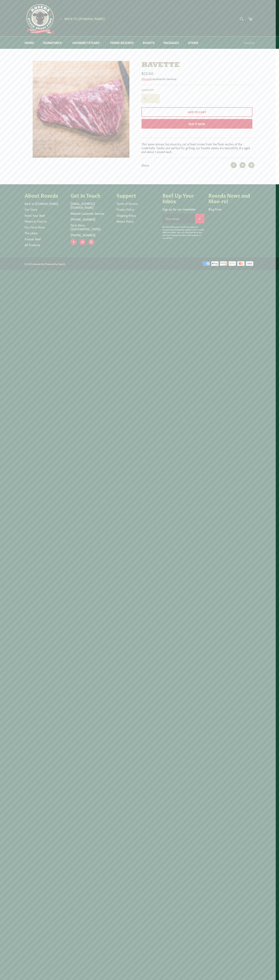  I want to click on a: Account, so click(249, 42).